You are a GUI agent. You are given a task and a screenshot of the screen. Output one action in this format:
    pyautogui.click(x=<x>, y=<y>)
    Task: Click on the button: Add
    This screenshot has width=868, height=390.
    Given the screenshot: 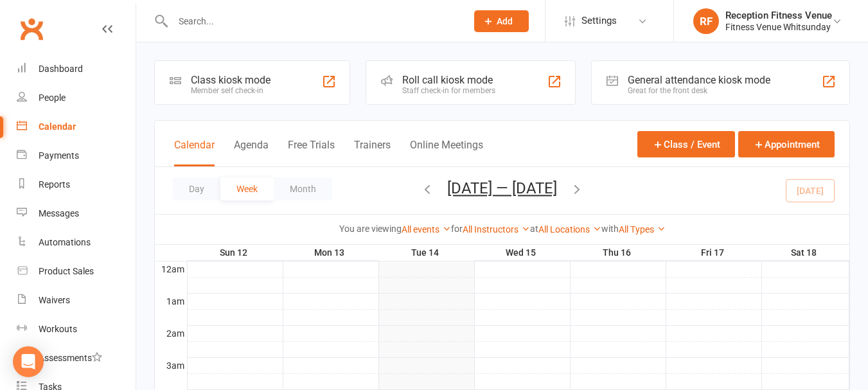 What is the action you would take?
    pyautogui.click(x=501, y=21)
    